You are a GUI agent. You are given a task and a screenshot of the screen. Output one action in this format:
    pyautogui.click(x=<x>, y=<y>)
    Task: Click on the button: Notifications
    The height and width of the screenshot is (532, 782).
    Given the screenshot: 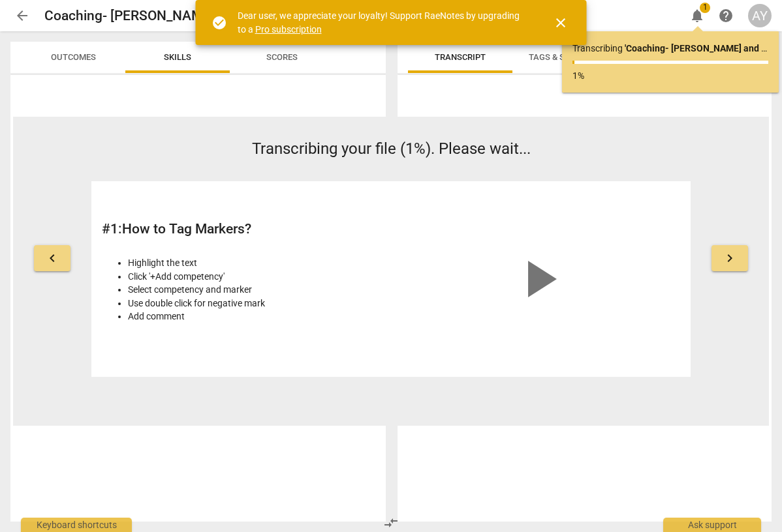 What is the action you would take?
    pyautogui.click(x=697, y=15)
    